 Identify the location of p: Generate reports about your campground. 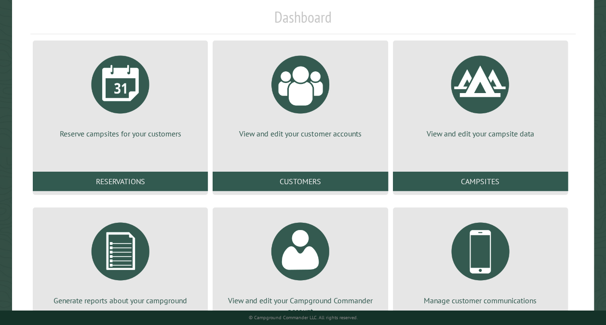
(120, 300).